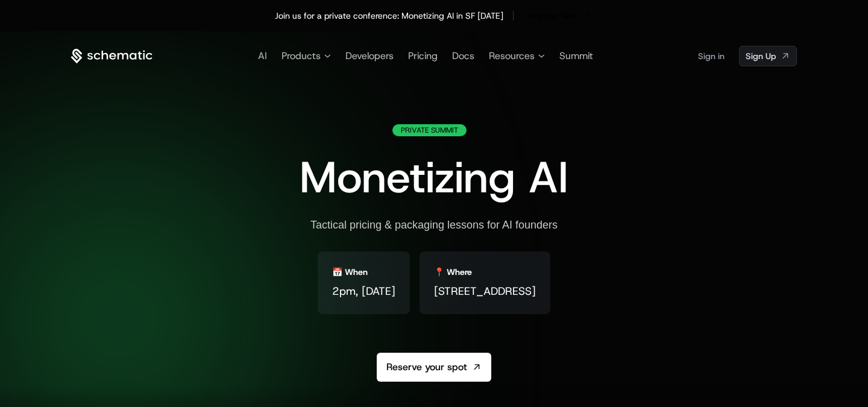 Image resolution: width=868 pixels, height=407 pixels. What do you see at coordinates (370, 55) in the screenshot?
I see `span: Developers` at bounding box center [370, 55].